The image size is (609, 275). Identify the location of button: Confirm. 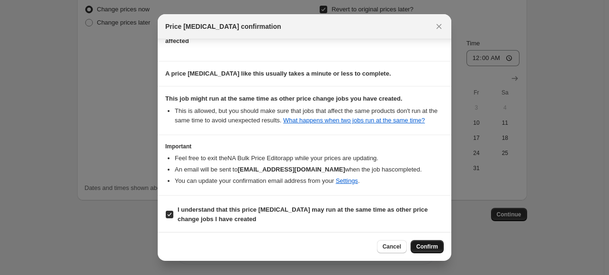
(427, 247).